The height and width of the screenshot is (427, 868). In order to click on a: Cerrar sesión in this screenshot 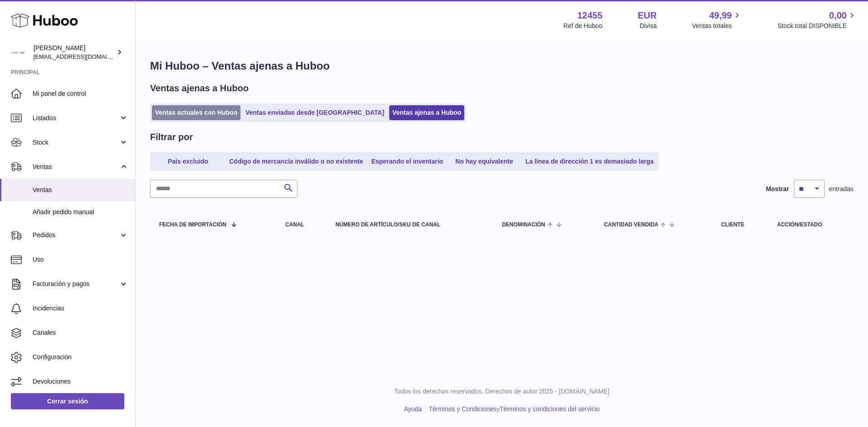, I will do `click(67, 401)`.